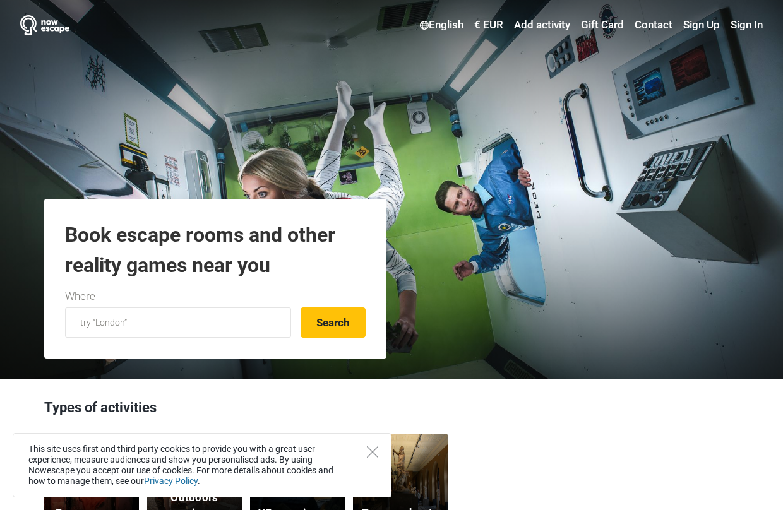  I want to click on a: Add activity, so click(542, 25).